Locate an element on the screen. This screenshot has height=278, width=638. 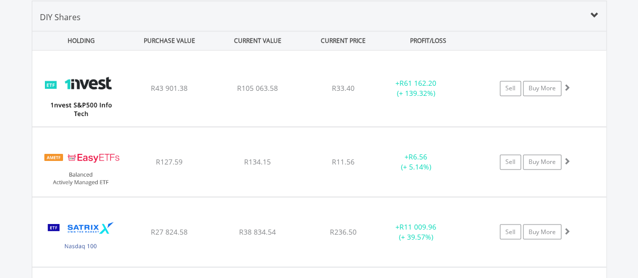
span: R43 901.38 is located at coordinates (169, 88).